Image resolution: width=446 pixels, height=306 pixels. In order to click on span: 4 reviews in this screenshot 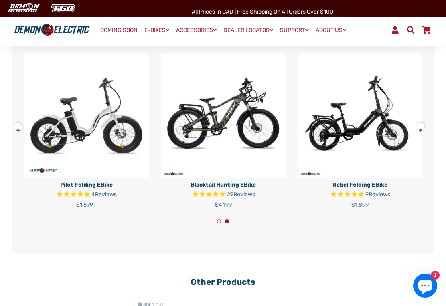, I will do `click(104, 194)`.